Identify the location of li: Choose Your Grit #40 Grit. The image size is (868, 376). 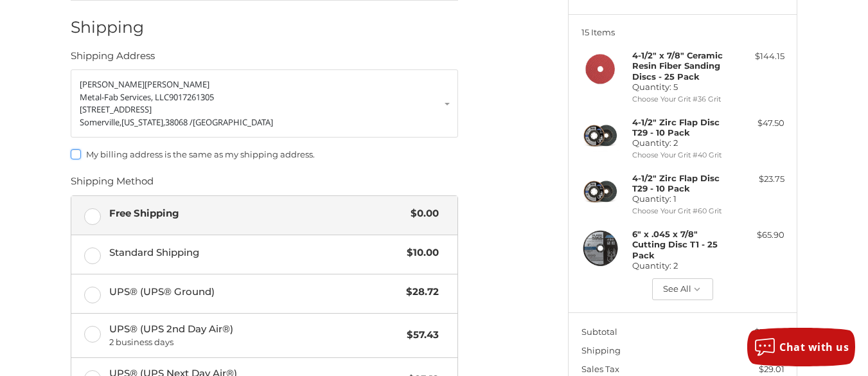
(681, 155).